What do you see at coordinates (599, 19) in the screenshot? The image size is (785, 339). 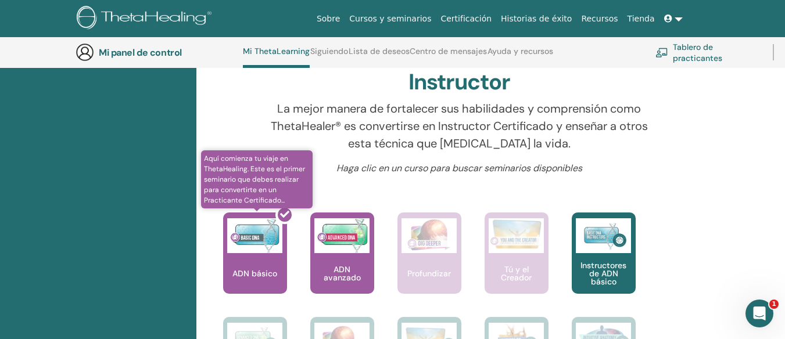 I see `font: Recursos` at bounding box center [599, 19].